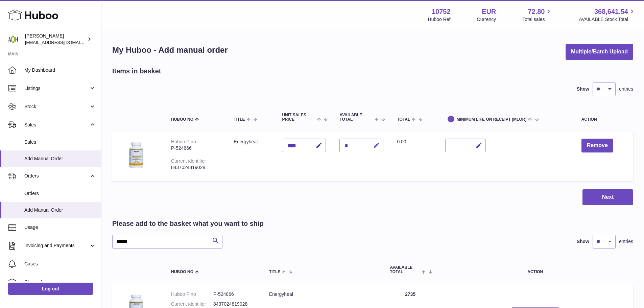 This screenshot has height=308, width=644. I want to click on dd: 8437024819028, so click(234, 303).